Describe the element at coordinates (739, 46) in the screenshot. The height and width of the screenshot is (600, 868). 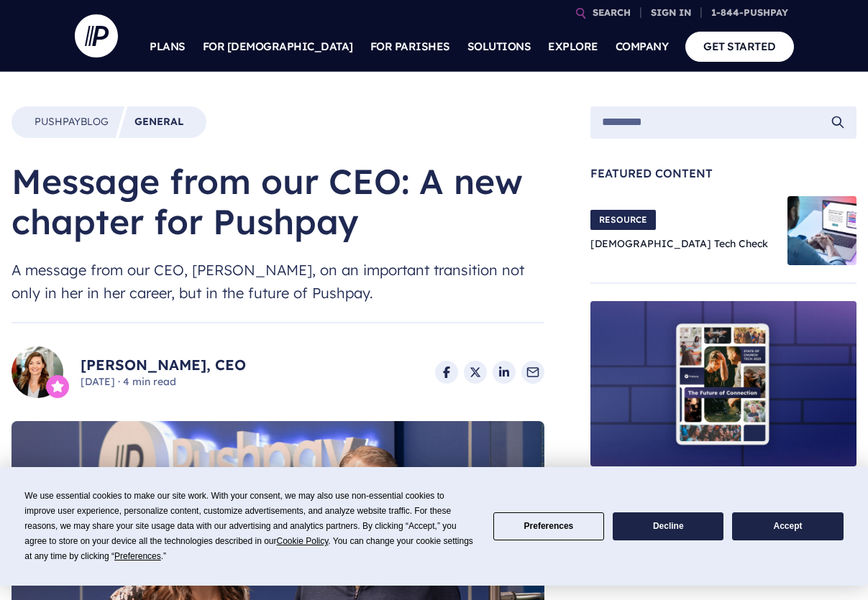
I see `a: GET STARTED` at that location.